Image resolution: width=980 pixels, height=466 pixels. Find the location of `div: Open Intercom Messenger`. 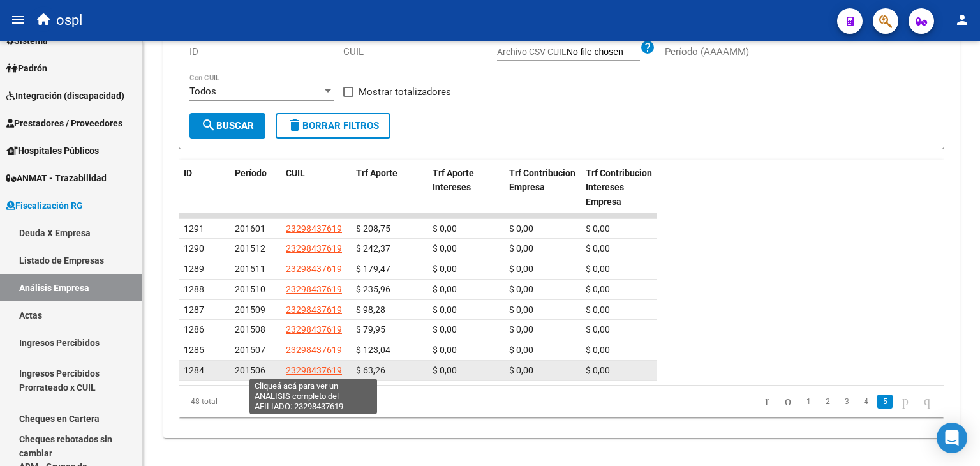

div: Open Intercom Messenger is located at coordinates (952, 438).